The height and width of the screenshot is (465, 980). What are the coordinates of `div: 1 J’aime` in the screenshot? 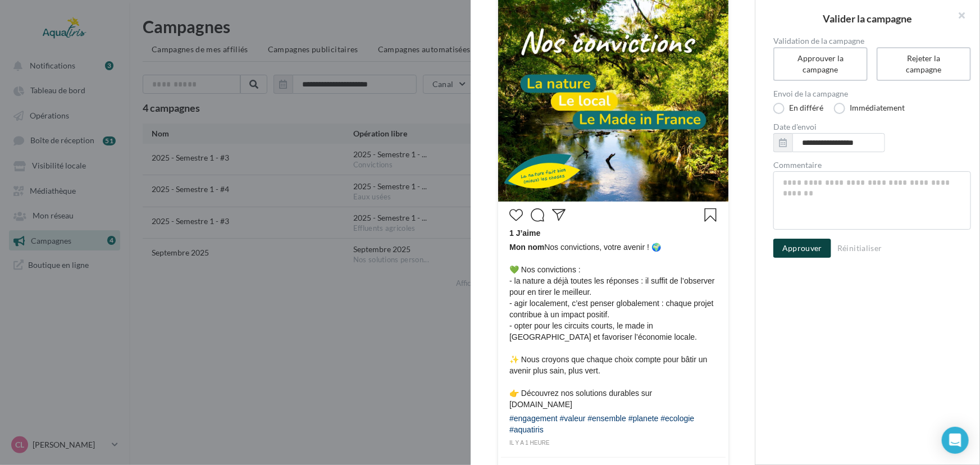 It's located at (613, 234).